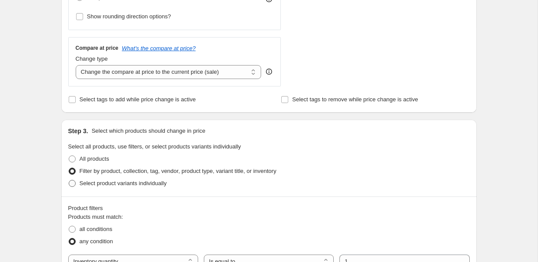 The image size is (538, 262). What do you see at coordinates (129, 16) in the screenshot?
I see `span: Show rounding direction options?` at bounding box center [129, 16].